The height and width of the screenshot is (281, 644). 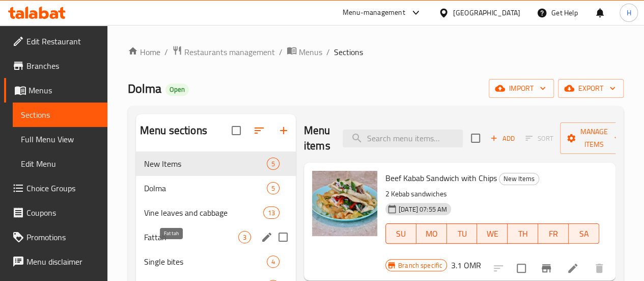 What do you see at coordinates (502, 138) in the screenshot?
I see `span: Add` at bounding box center [502, 138].